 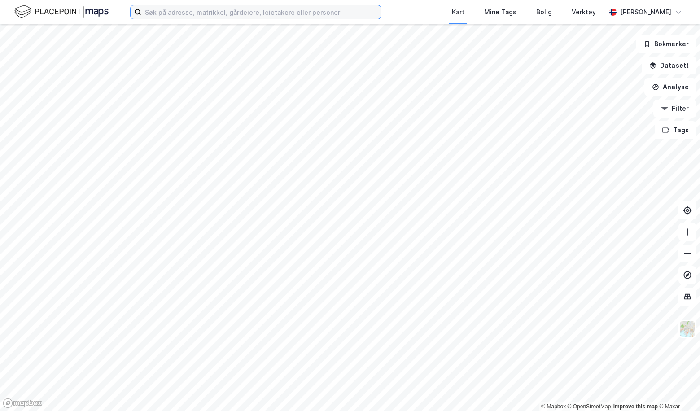 What do you see at coordinates (675, 130) in the screenshot?
I see `button: Tags` at bounding box center [675, 130].